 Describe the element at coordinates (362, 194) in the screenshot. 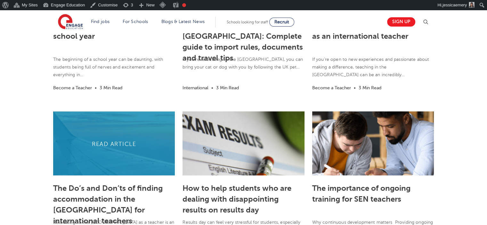

I see `a: The importance of ongoing training for SEN teachers` at that location.